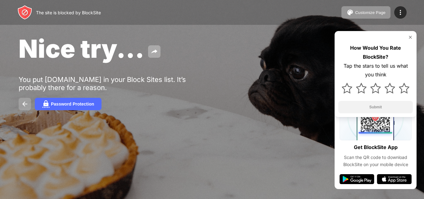 This screenshot has width=424, height=199. Describe the element at coordinates (395, 179) in the screenshot. I see `img: app-store.svg` at that location.